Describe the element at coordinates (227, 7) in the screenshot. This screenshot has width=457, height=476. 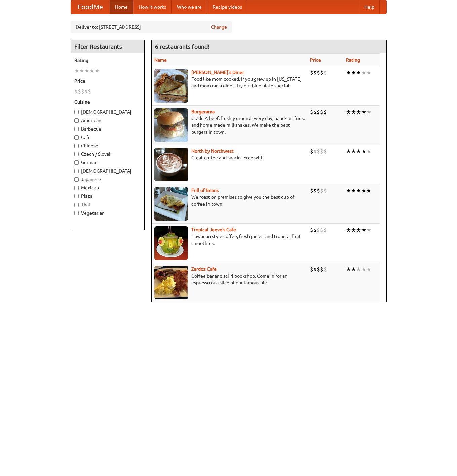
I see `a: Recipe videos` at that location.